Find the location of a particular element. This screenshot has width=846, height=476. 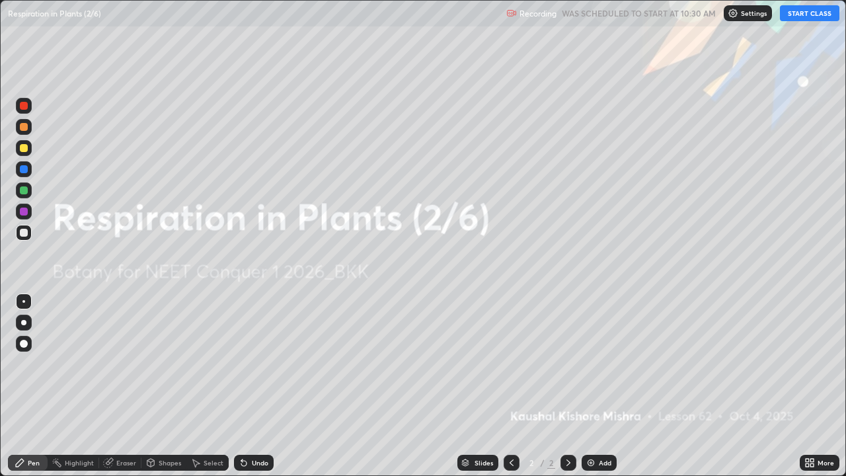

img: add-slide-button is located at coordinates (591, 463).